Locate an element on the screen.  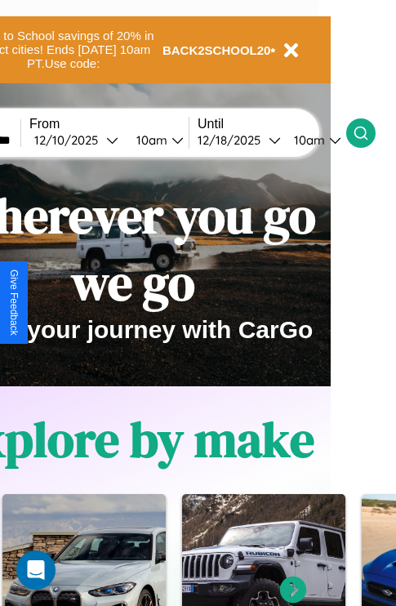
label: From is located at coordinates (109, 124).